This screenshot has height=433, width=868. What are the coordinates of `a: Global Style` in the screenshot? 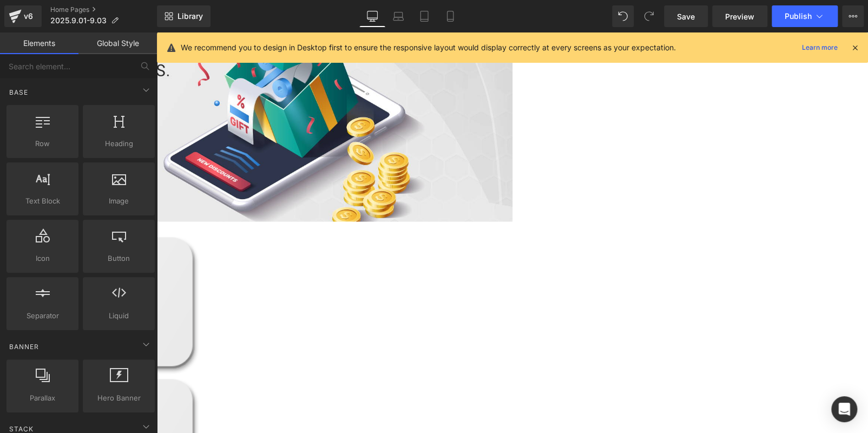 It's located at (117, 43).